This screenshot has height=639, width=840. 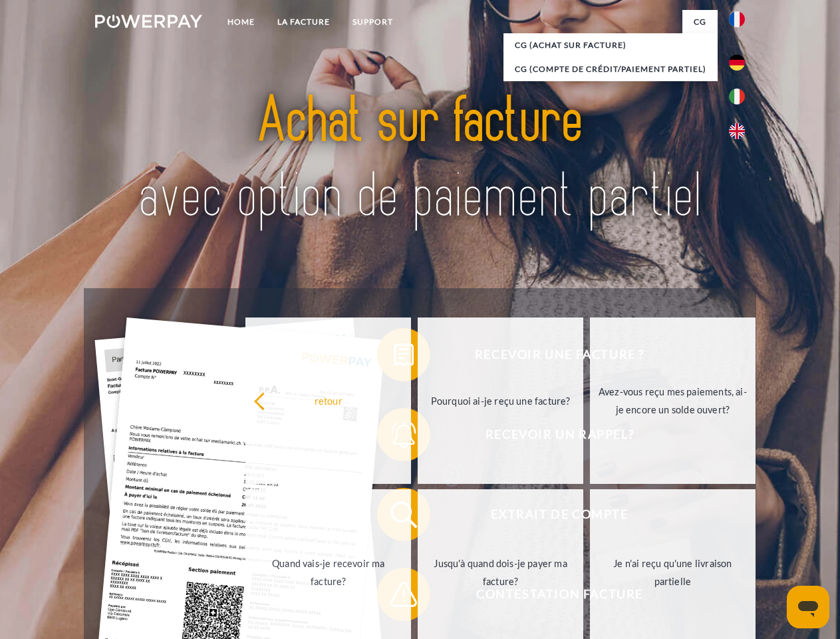 What do you see at coordinates (737, 62) in the screenshot?
I see `img: de` at bounding box center [737, 62].